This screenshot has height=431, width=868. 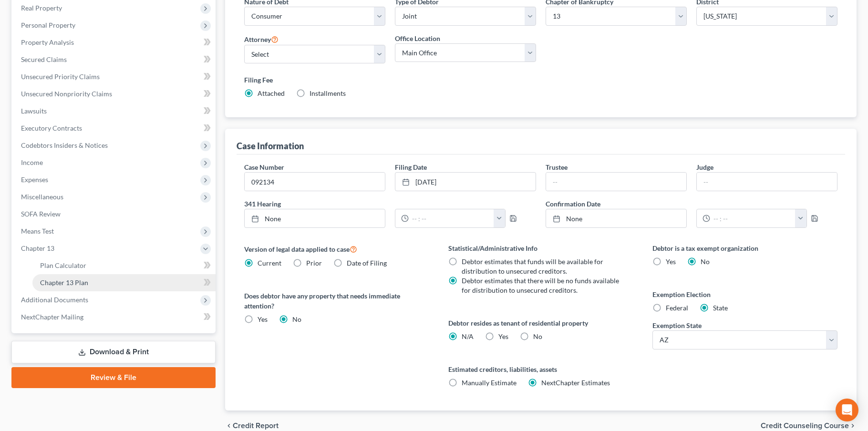 What do you see at coordinates (390, 204) in the screenshot?
I see `label: 341 Hearing` at bounding box center [390, 204].